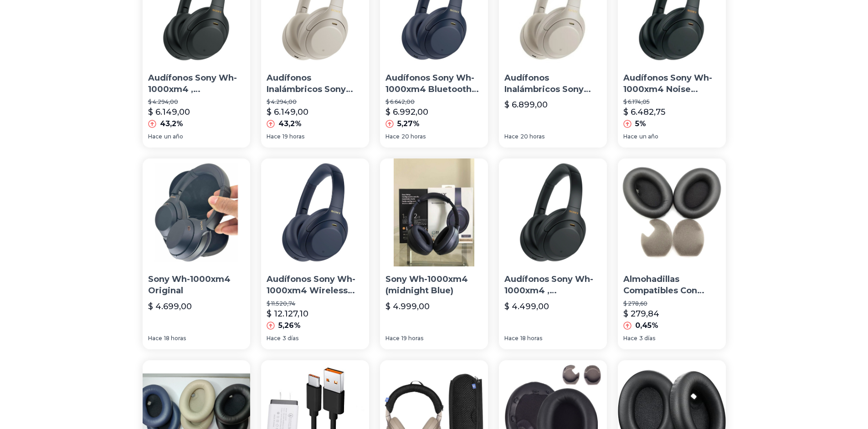  What do you see at coordinates (672, 212) in the screenshot?
I see `img: Almohadillas Compatibles Con Sony Wh-1000xm4` at bounding box center [672, 212].